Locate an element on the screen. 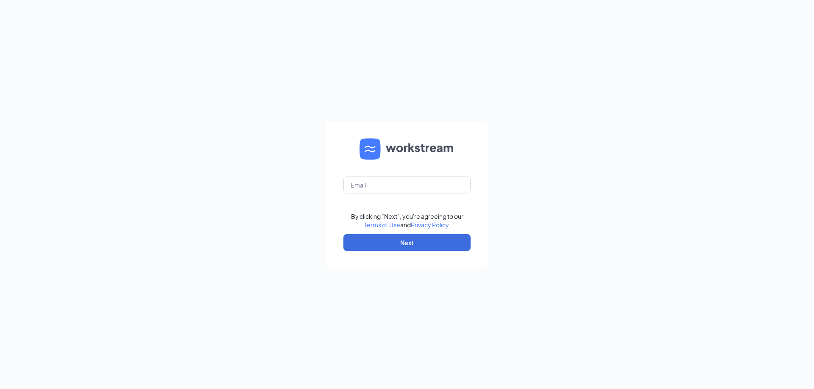 Image resolution: width=814 pixels, height=389 pixels. a: Privacy Policy is located at coordinates (429, 225).